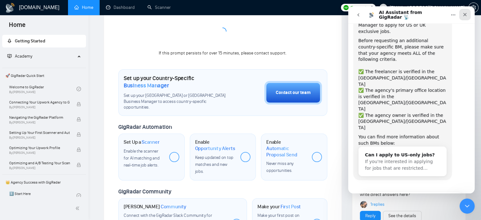  Describe the element at coordinates (290, 206) in the screenshot. I see `span: First Post` at that location.